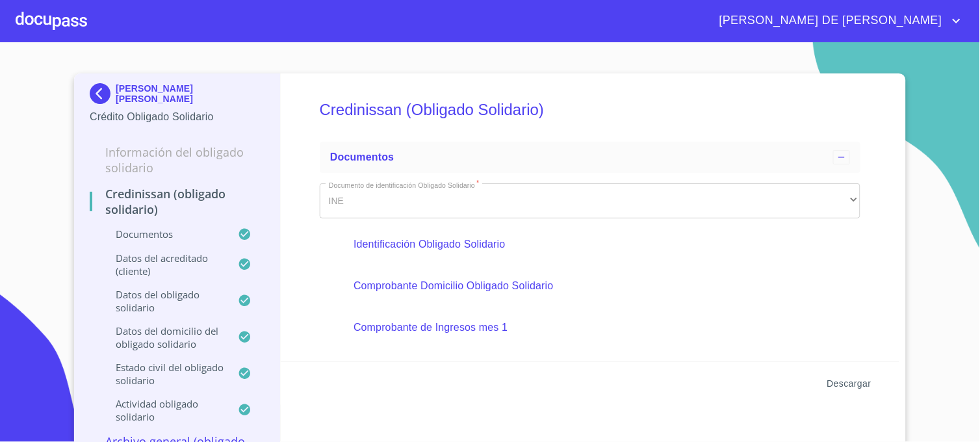  Describe the element at coordinates (590, 158) in the screenshot. I see `div: Documentos` at that location.